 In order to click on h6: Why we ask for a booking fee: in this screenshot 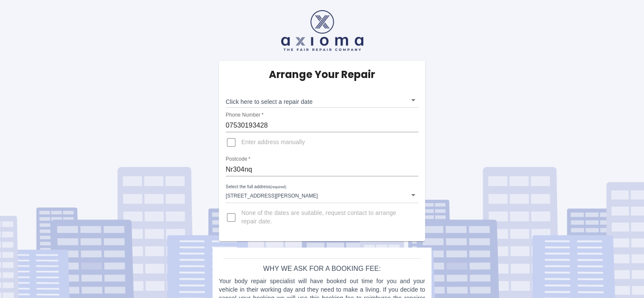, I will do `click(322, 269)`.